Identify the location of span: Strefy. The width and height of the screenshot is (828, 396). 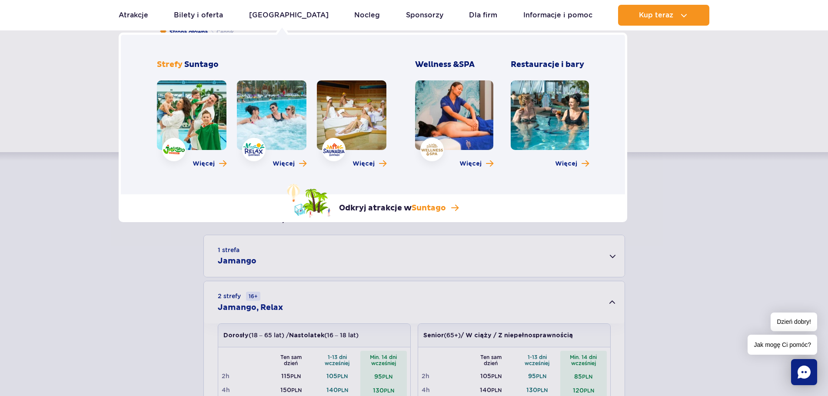
(169, 64).